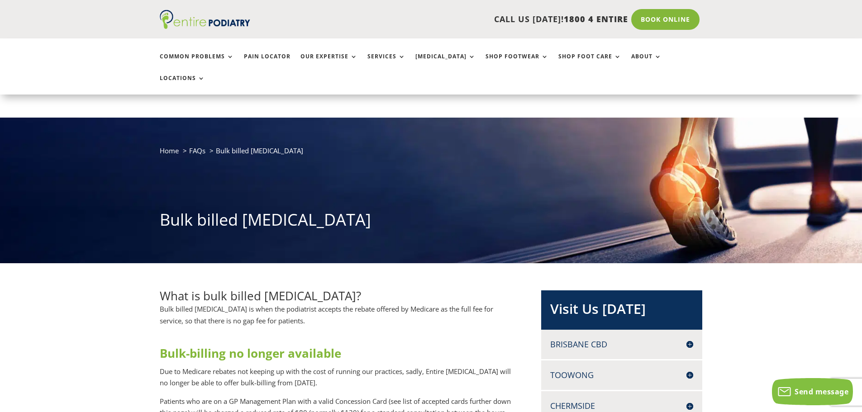 Image resolution: width=862 pixels, height=412 pixels. Describe the element at coordinates (590, 63) in the screenshot. I see `a: Shop Foot Care` at that location.